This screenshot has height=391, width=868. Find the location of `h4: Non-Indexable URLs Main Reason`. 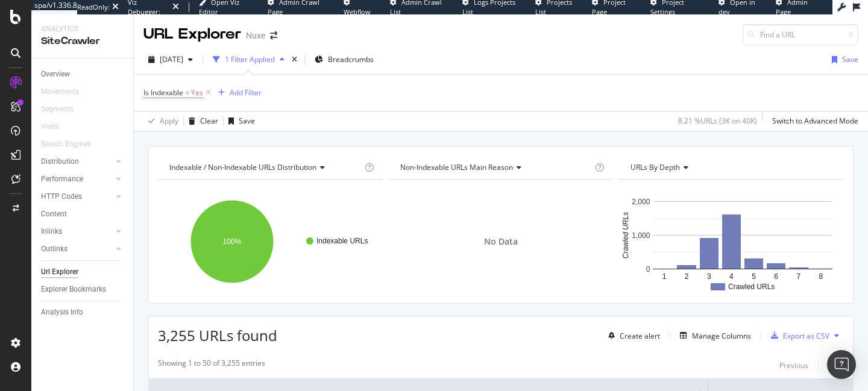

h4: Non-Indexable URLs Main Reason is located at coordinates (496, 167).